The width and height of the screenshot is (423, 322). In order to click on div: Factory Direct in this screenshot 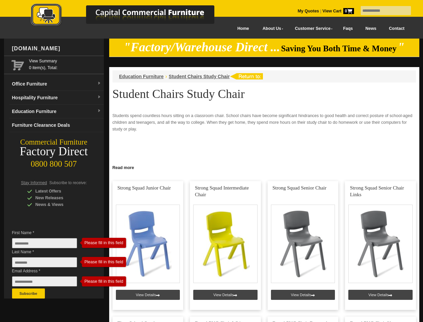, I will do `click(54, 152)`.